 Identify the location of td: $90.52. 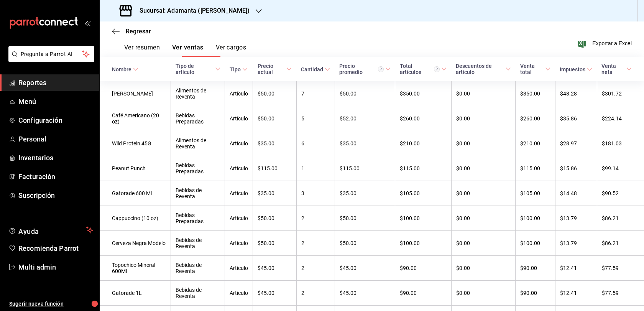
(621, 193).